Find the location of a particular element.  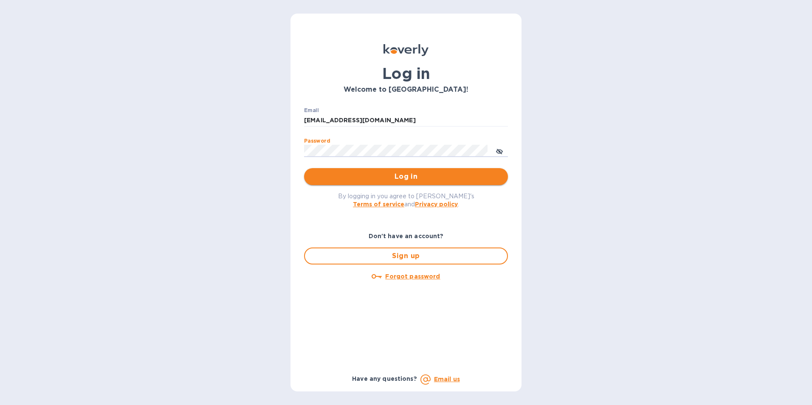

span: Sign up is located at coordinates (406, 256).